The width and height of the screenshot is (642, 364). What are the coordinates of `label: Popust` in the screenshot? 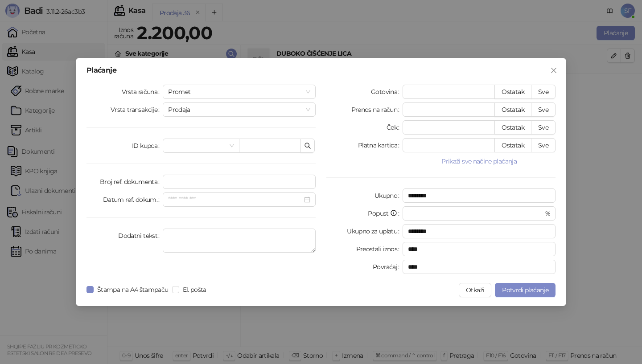 It's located at (385, 213).